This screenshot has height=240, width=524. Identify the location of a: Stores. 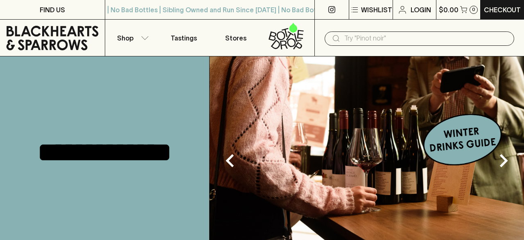
(236, 38).